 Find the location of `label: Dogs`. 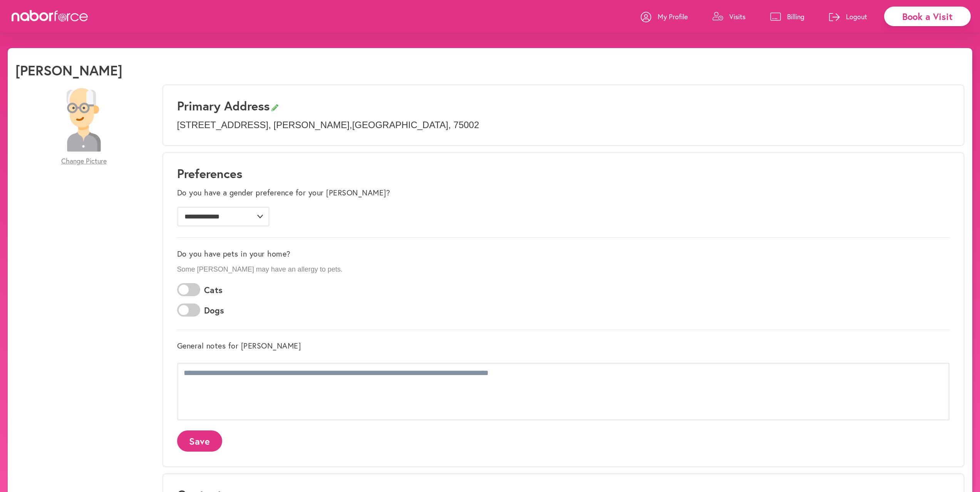

label: Dogs is located at coordinates (214, 311).